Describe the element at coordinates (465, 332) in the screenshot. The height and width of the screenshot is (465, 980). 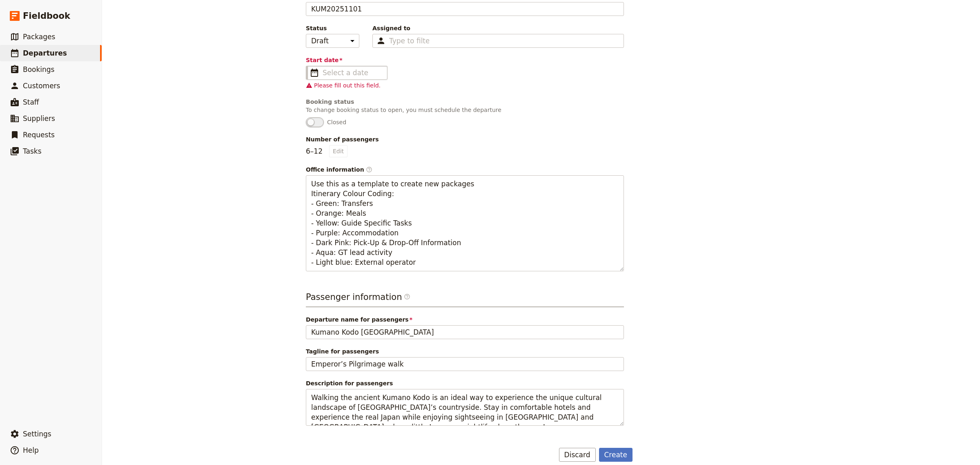
I see `input: Departure name for passengers` at that location.